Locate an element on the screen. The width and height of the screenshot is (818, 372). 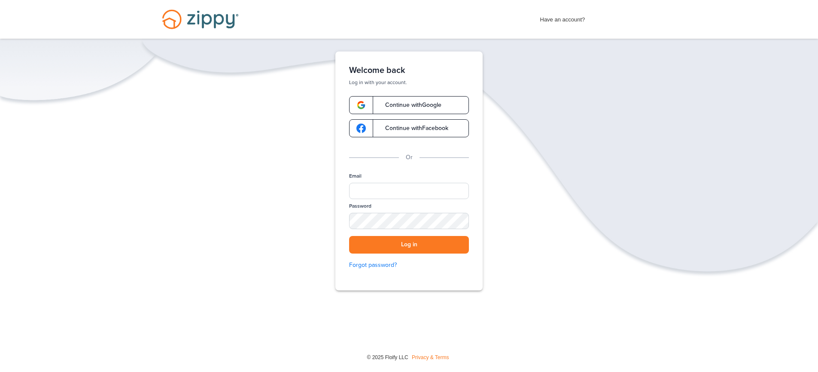
label: Email is located at coordinates (355, 176).